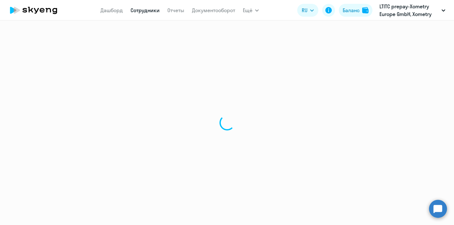 The width and height of the screenshot is (454, 225). Describe the element at coordinates (410, 10) in the screenshot. I see `p: LTITC prepay-Xometry Europe GmbH, Xometry Europe GmbH` at that location.